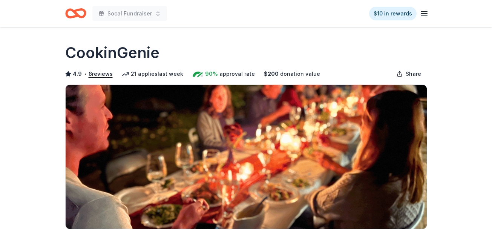 The image size is (492, 247). I want to click on h1: CookinGenie, so click(112, 53).